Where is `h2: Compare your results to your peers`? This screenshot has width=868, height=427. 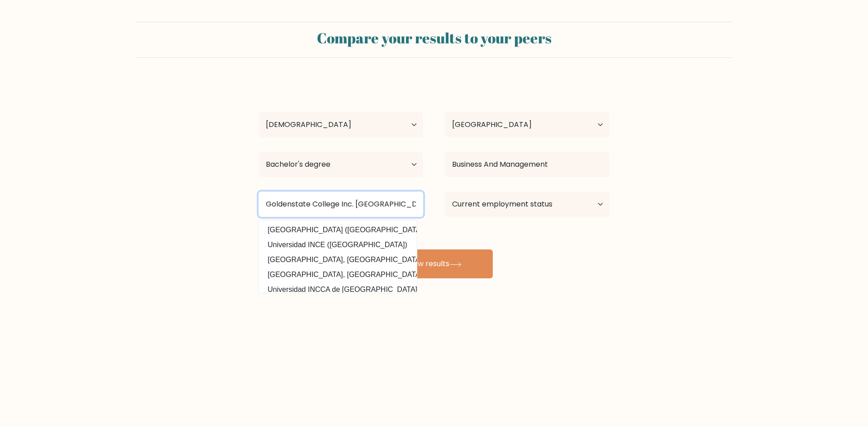 h2: Compare your results to your peers is located at coordinates (434, 38).